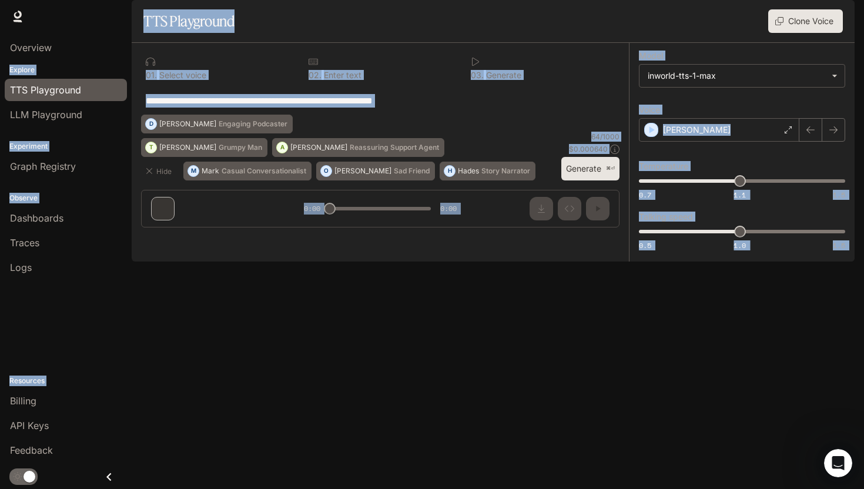 This screenshot has width=864, height=489. What do you see at coordinates (478, 75) in the screenshot?
I see `p: 0 3 .` at bounding box center [478, 75].